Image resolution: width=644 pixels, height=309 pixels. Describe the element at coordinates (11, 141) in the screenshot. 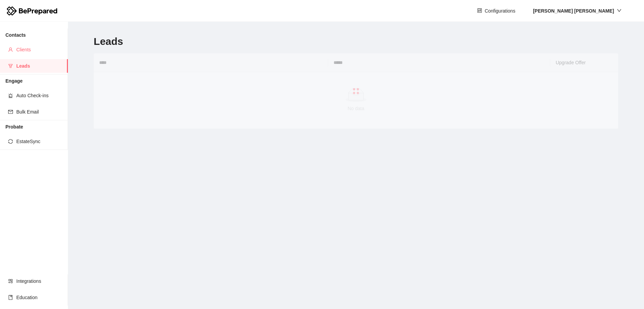

I see `span: sync` at that location.